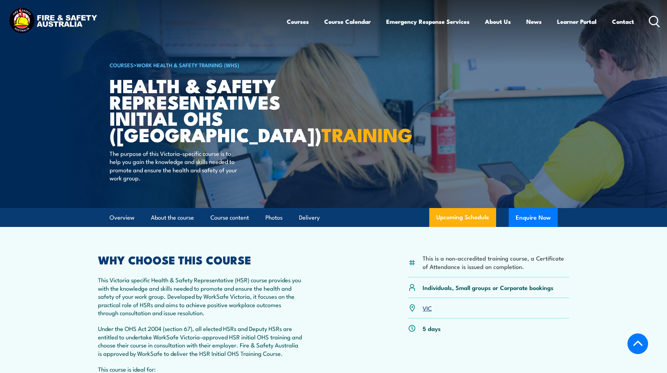 The height and width of the screenshot is (373, 667). What do you see at coordinates (200, 260) in the screenshot?
I see `h2: WHY CHOOSE THIS COURSE` at bounding box center [200, 260].